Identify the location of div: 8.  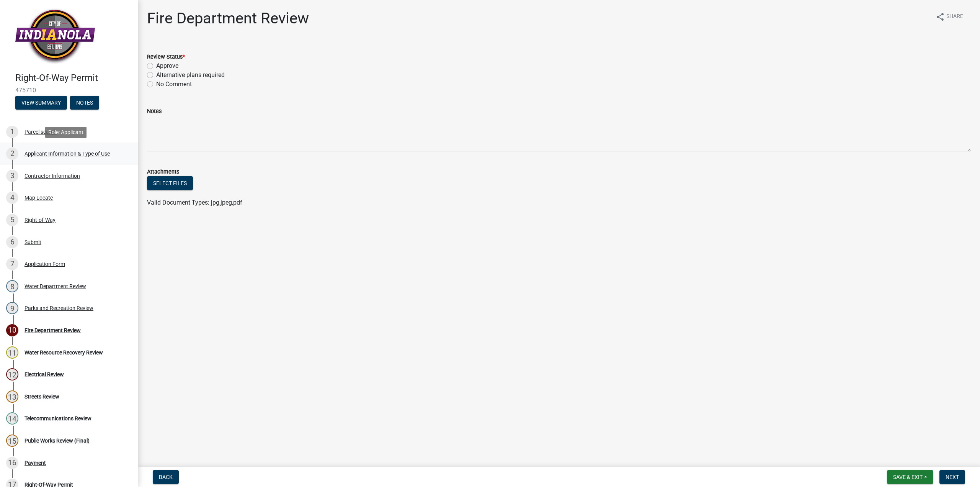
(13, 286).